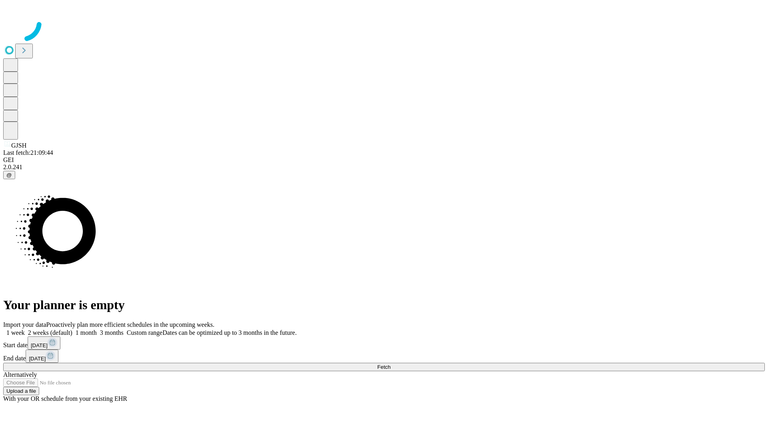  Describe the element at coordinates (65, 398) in the screenshot. I see `span: With your OR schedule from your existing EHR` at that location.